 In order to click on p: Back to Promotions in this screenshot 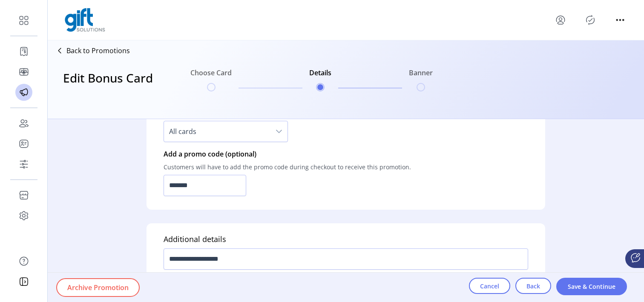, I will do `click(98, 51)`.